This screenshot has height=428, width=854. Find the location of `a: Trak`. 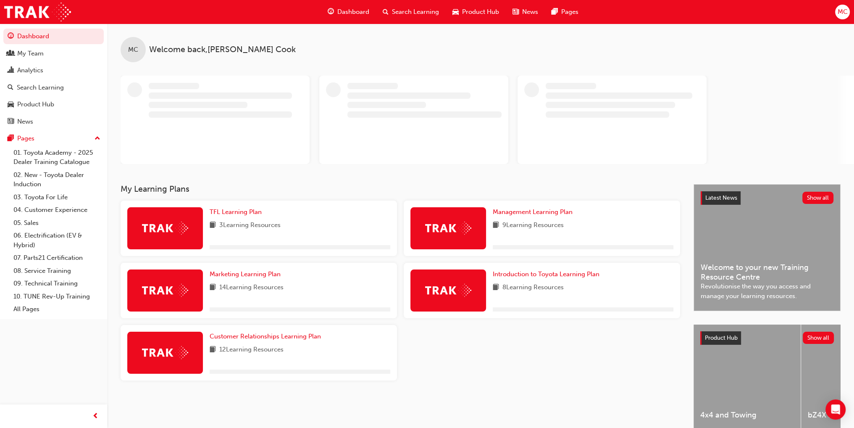

a: Trak is located at coordinates (37, 12).